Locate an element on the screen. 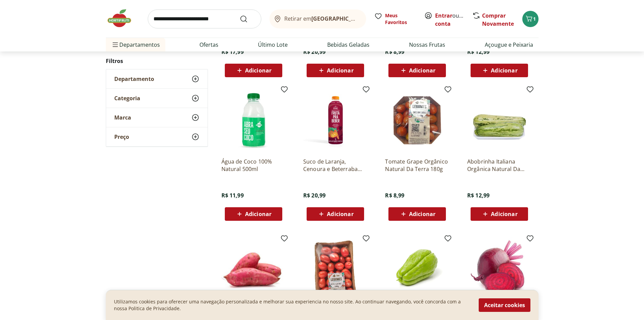 The width and height of the screenshot is (644, 320). span: Retirar em is located at coordinates (322, 19).